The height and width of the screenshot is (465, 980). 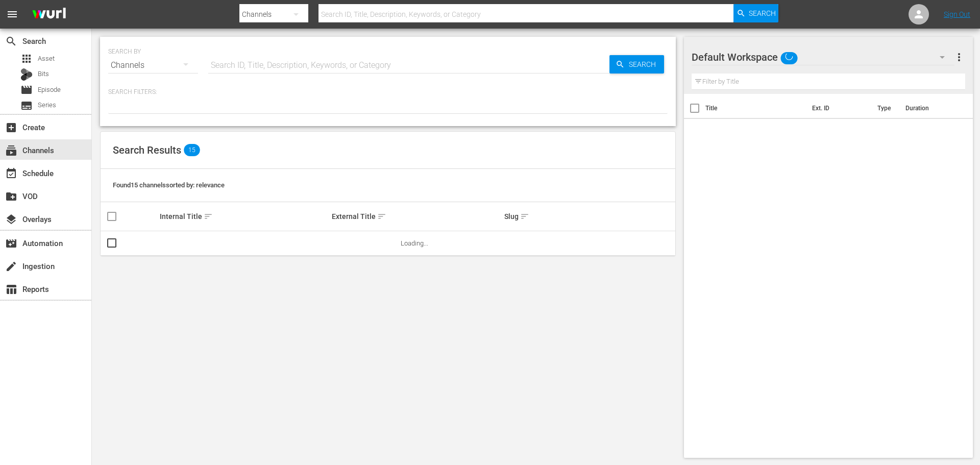 I want to click on span: VOD, so click(x=11, y=197).